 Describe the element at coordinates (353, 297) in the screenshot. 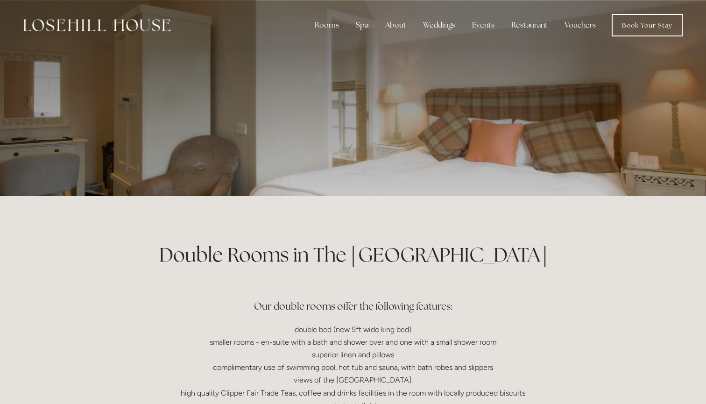

I see `h3: Our double rooms offer the following features:` at that location.